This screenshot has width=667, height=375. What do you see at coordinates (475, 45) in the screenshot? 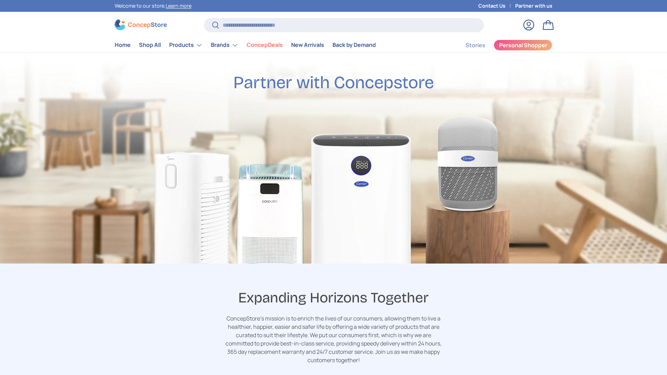
I see `a: Stories` at bounding box center [475, 45].